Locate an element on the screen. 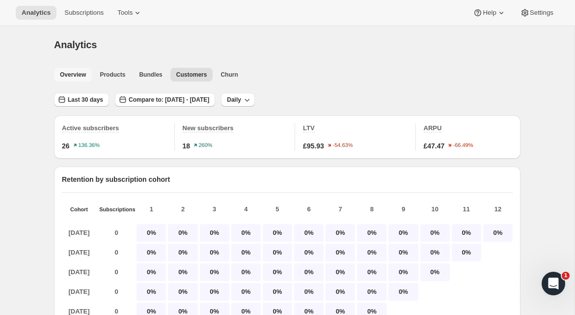 The image size is (575, 315). text: -54.63% is located at coordinates (343, 145).